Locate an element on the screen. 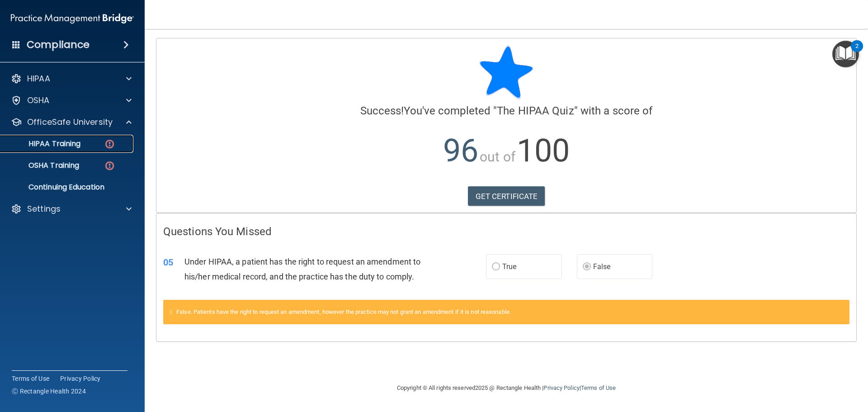 This screenshot has width=868, height=412. p: Continuing Education is located at coordinates (67, 187).